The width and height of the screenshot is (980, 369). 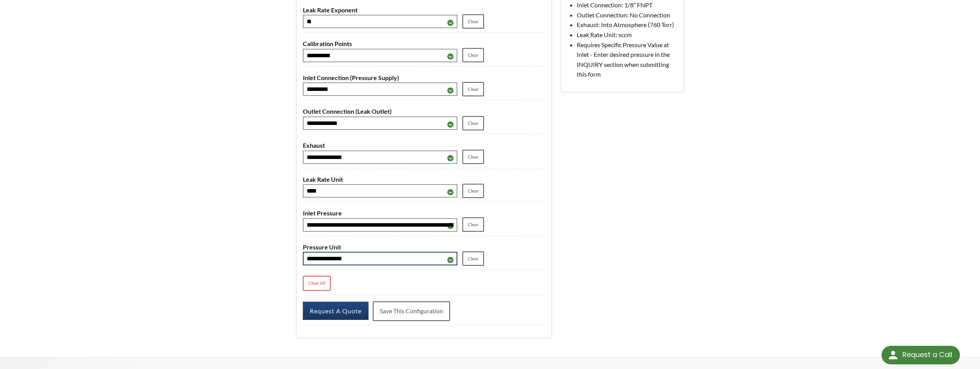 I want to click on label: Inlet Pressure, so click(x=424, y=213).